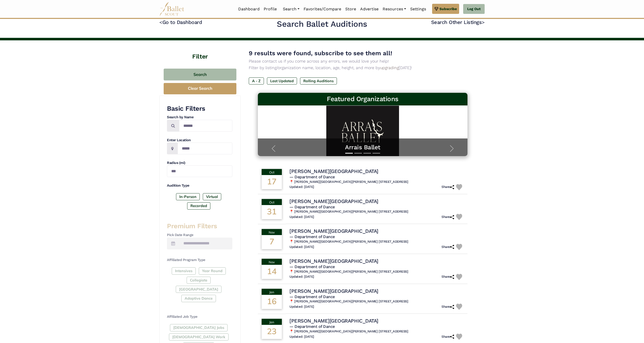  I want to click on div: 23, so click(272, 332).